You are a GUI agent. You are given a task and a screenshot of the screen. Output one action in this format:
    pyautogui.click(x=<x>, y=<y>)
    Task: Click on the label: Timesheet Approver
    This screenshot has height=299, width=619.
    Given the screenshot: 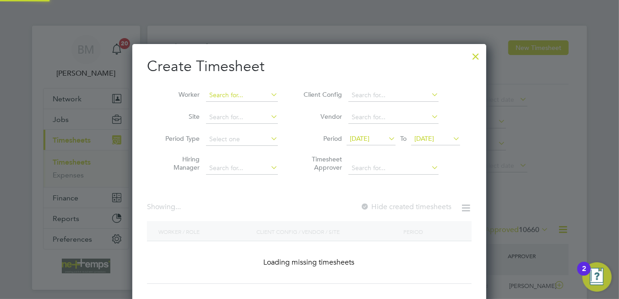 What is the action you would take?
    pyautogui.click(x=322, y=163)
    